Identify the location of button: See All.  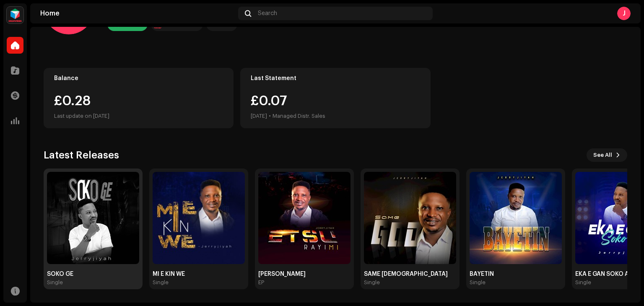
(607, 155).